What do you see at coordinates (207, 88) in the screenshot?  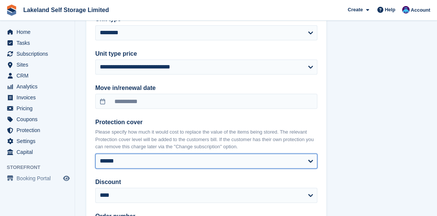 I see `label: Move in/renewal date` at bounding box center [207, 88].